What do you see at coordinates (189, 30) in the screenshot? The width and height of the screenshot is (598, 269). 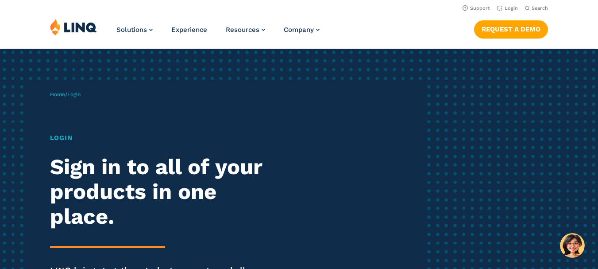 I see `span: Experience` at bounding box center [189, 30].